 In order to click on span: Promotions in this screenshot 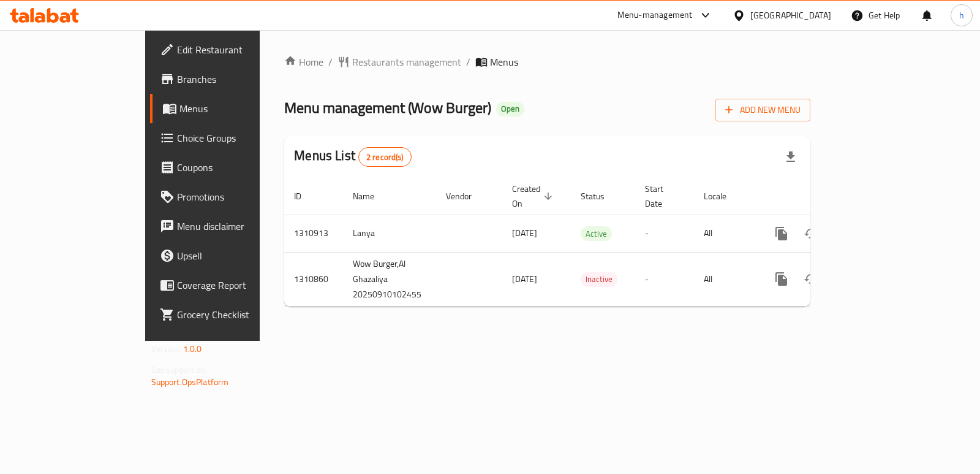, I will do `click(238, 197)`.